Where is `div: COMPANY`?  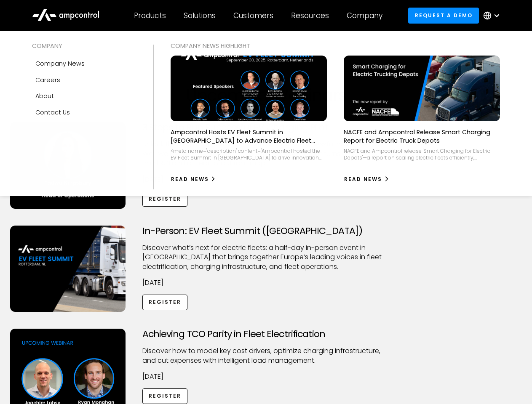
div: COMPANY is located at coordinates (84, 45).